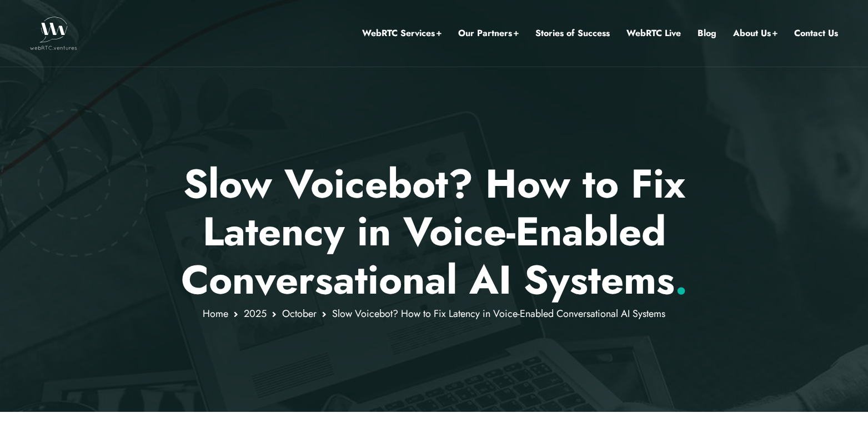  I want to click on a: Blog, so click(707, 34).